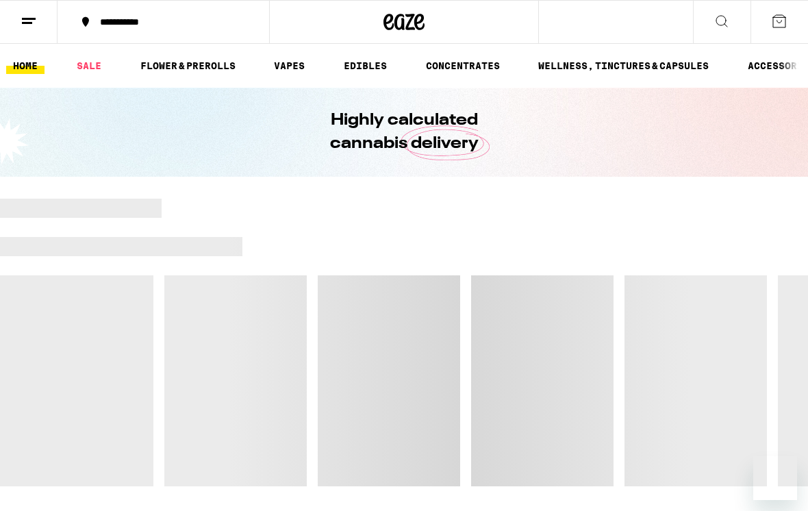 The image size is (808, 511). I want to click on a: HOME, so click(25, 66).